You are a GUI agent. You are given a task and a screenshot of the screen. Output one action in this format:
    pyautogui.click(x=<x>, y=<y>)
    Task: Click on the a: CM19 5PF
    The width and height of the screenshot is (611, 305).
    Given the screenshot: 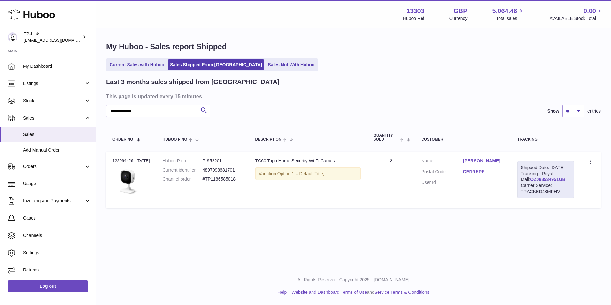 What is the action you would take?
    pyautogui.click(x=484, y=172)
    